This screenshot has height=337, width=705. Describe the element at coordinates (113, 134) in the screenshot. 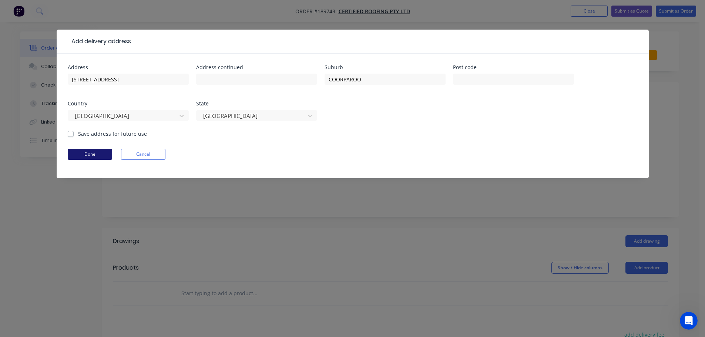

I see `label: Save address for future use` at that location.